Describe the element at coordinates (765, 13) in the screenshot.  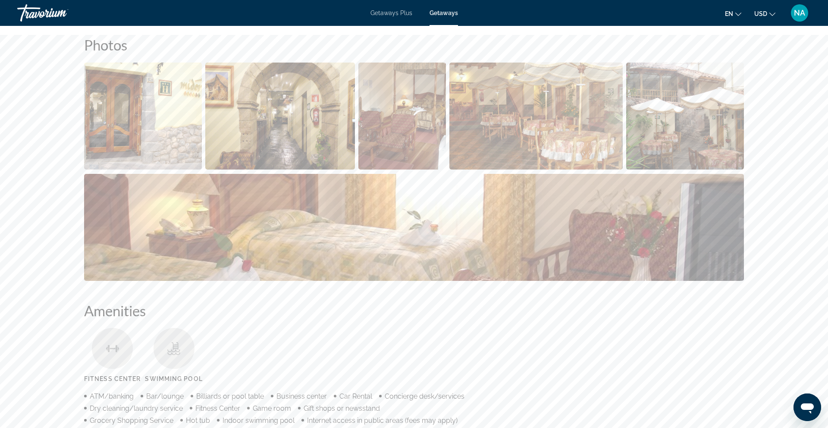
I see `button: Change currency` at that location.